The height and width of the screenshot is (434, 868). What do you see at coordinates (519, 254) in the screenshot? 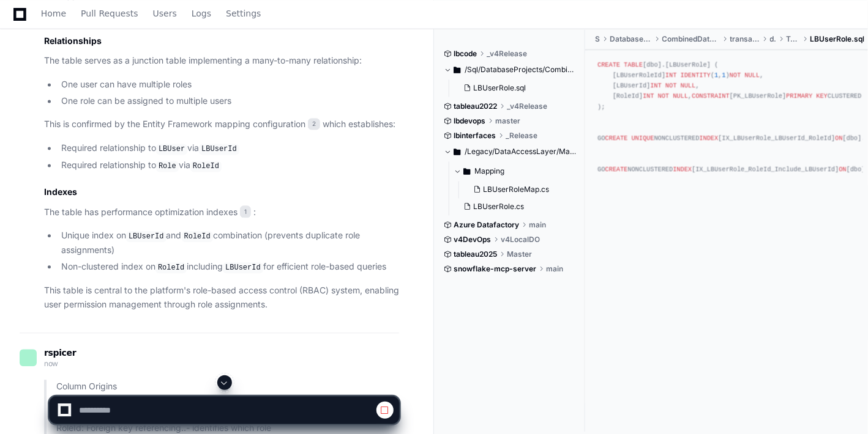
I see `span: Master` at bounding box center [519, 254].